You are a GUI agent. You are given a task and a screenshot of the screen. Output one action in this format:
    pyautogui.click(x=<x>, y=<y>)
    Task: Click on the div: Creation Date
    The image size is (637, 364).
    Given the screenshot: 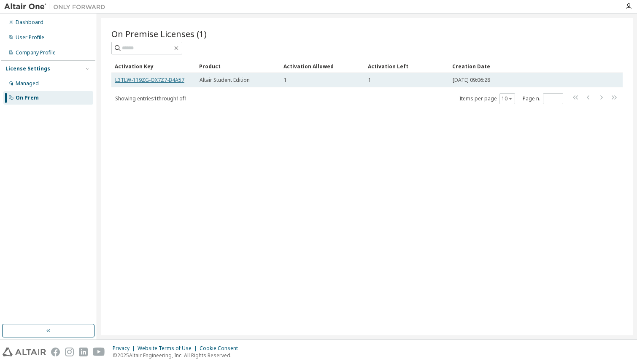 What is the action you would take?
    pyautogui.click(x=519, y=66)
    